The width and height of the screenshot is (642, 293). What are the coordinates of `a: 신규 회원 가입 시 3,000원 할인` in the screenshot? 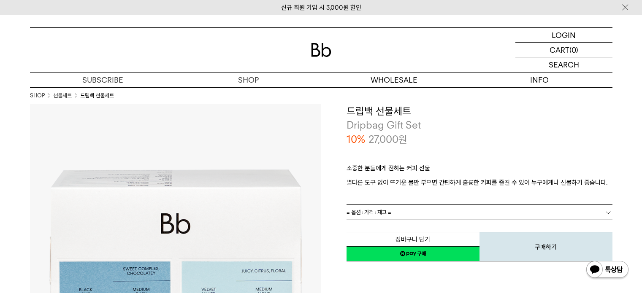 It's located at (321, 8).